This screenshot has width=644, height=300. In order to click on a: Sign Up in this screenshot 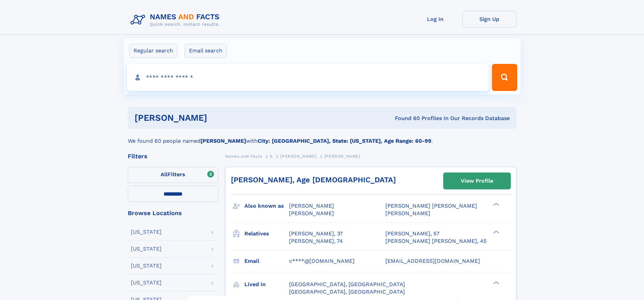, I will do `click(490, 19)`.